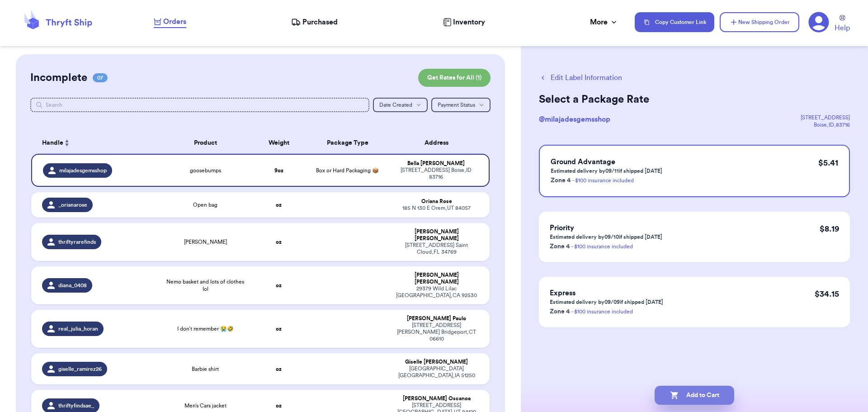 This screenshot has height=412, width=868. Describe the element at coordinates (279, 143) in the screenshot. I see `th: Weight` at that location.